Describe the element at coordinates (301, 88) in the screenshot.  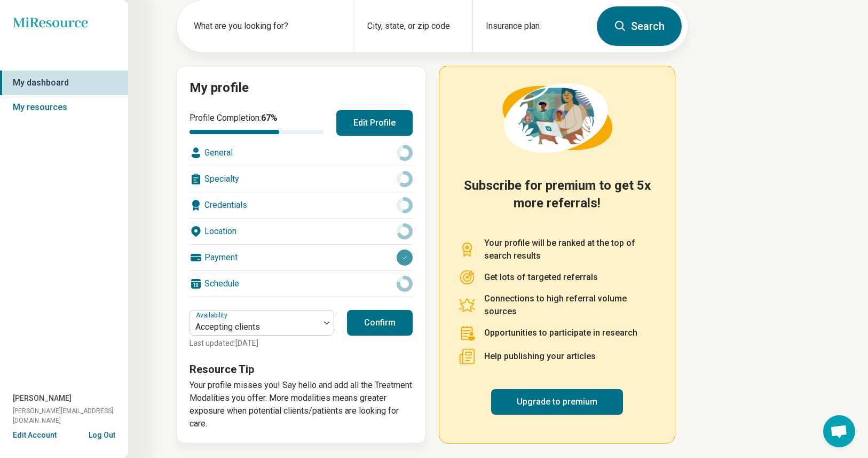
I see `h2: My profile` at that location.